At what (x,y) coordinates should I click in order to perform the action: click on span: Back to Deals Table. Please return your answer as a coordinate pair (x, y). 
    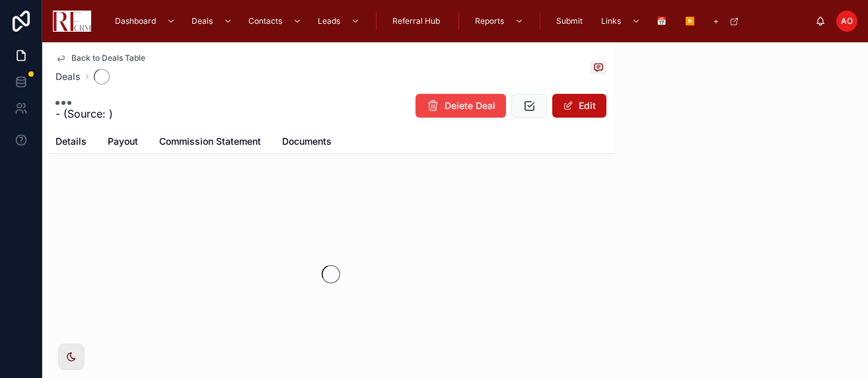
    Looking at the image, I should click on (108, 58).